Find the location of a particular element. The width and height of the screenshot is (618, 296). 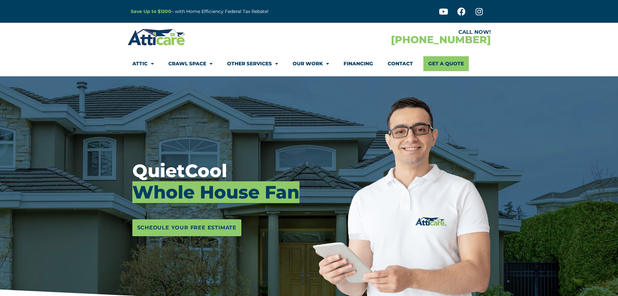

a: Contact is located at coordinates (401, 64).